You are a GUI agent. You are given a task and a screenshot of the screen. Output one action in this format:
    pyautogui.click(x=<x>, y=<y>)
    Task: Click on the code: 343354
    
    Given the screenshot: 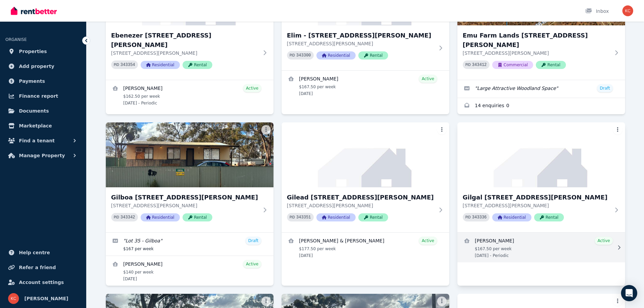 What is the action you would take?
    pyautogui.click(x=128, y=65)
    